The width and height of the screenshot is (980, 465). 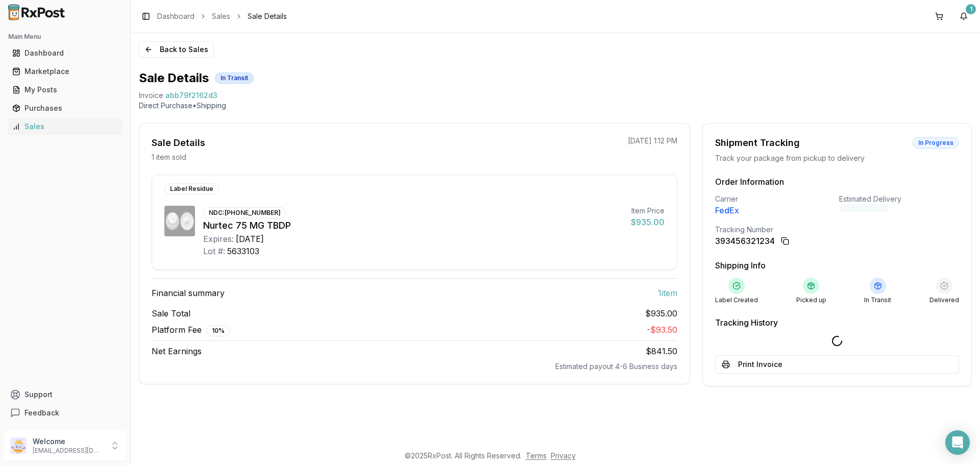 I want to click on button: My Posts, so click(x=65, y=90).